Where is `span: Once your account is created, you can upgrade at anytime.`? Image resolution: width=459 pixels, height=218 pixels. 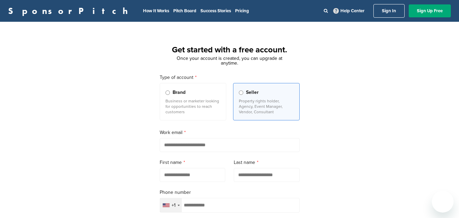 span: Once your account is created, you can upgrade at anytime. is located at coordinates (230, 61).